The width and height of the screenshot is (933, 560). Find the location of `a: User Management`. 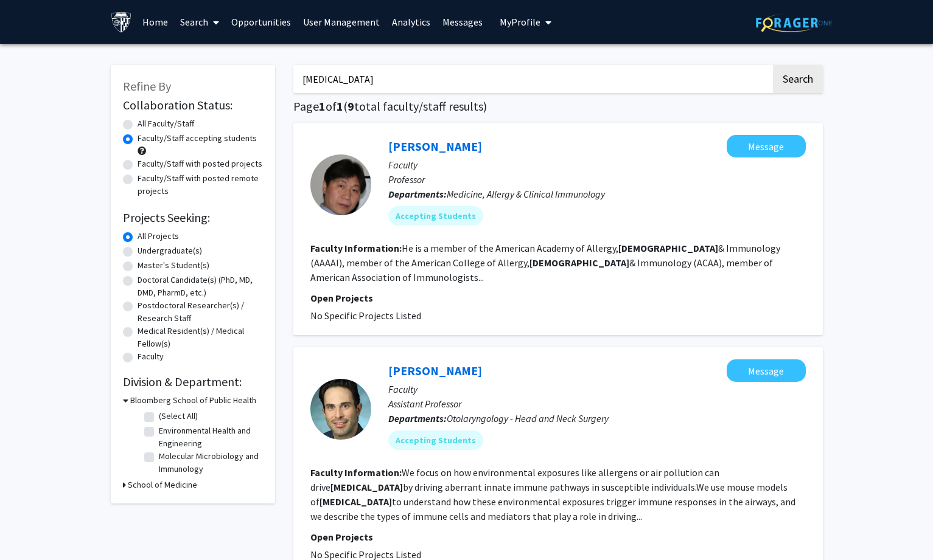

a: User Management is located at coordinates (341, 22).